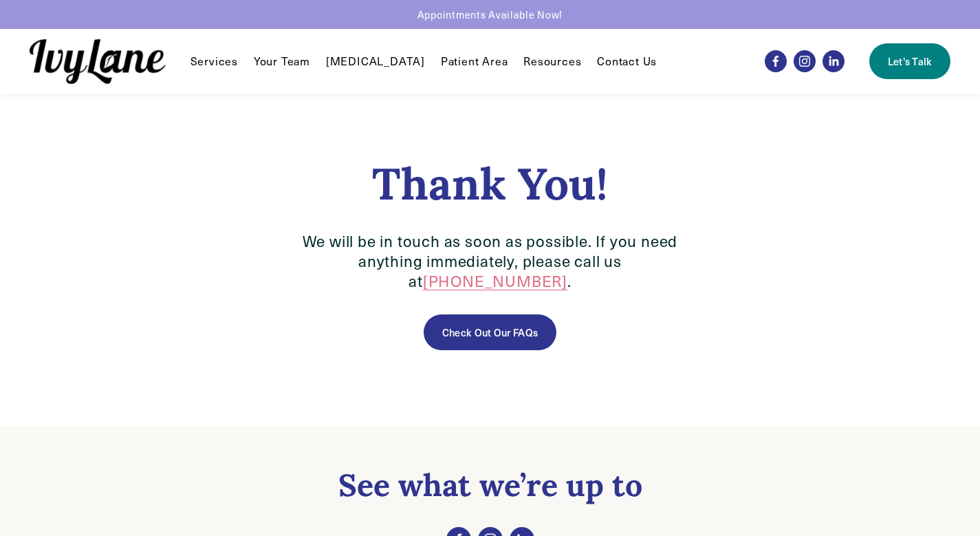 This screenshot has height=536, width=980. What do you see at coordinates (776, 61) in the screenshot?
I see `a: Facebook` at bounding box center [776, 61].